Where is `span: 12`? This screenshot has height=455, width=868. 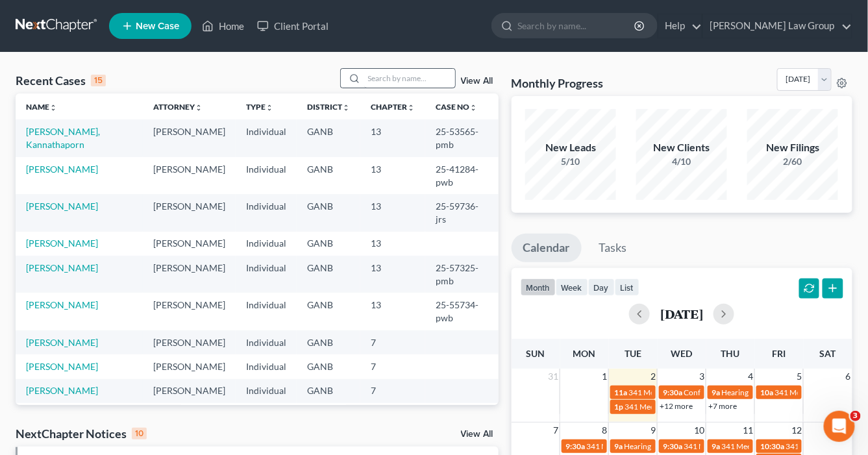
span: 12 is located at coordinates (796, 431).